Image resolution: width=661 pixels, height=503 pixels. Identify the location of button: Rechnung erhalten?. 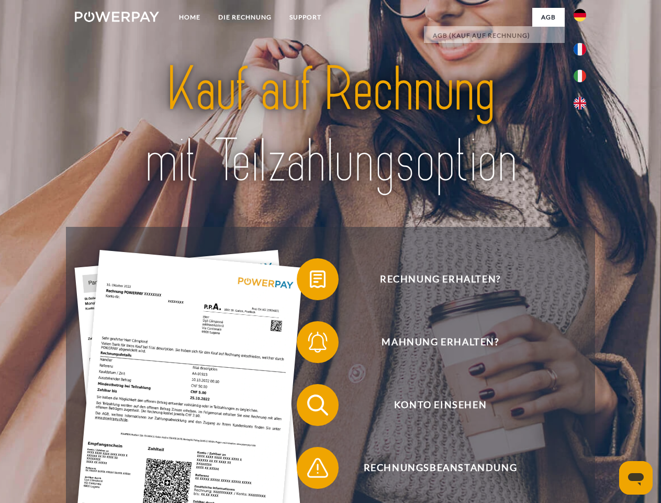
(433, 279).